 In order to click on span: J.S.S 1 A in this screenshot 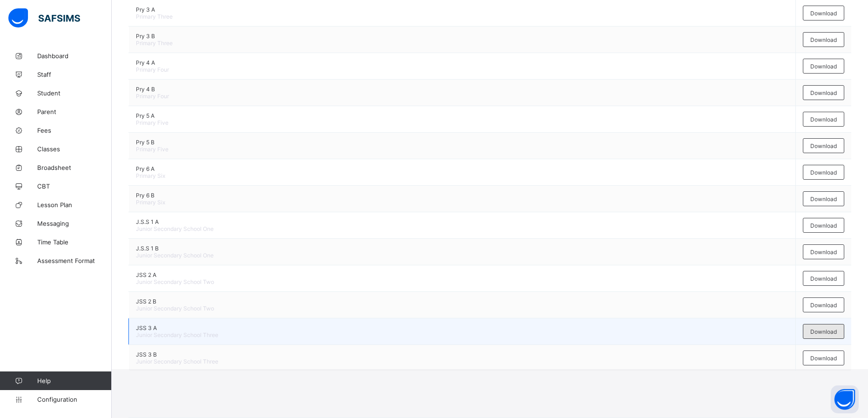, I will do `click(462, 222)`.